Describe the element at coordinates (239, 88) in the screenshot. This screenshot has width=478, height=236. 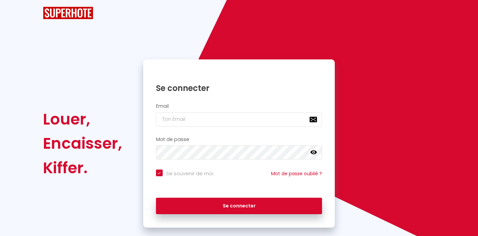
I see `h1: Se connecter` at that location.